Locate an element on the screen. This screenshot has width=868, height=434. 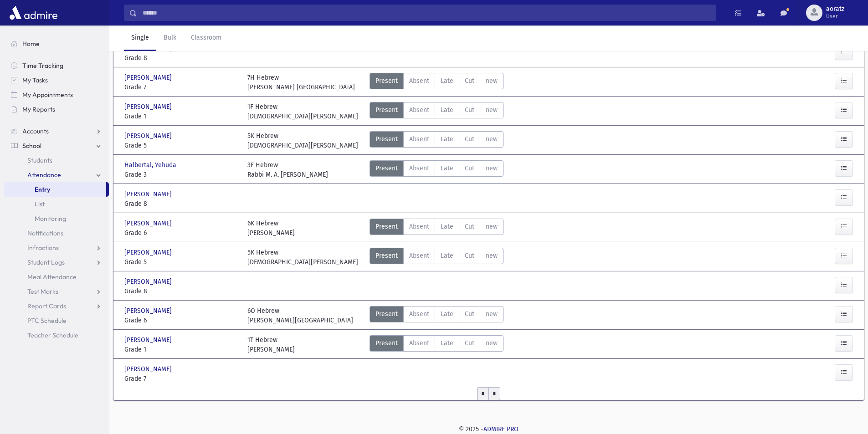
span: School is located at coordinates (32, 146).